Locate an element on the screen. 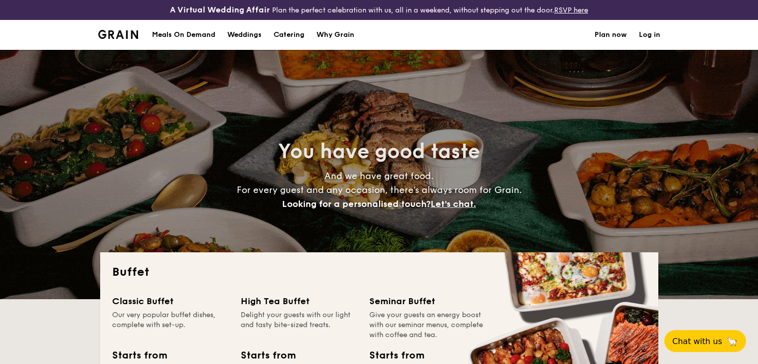 Image resolution: width=758 pixels, height=364 pixels. span: And we have great food. For every guest and any occasion, there’s always room for Grain. is located at coordinates (379, 190).